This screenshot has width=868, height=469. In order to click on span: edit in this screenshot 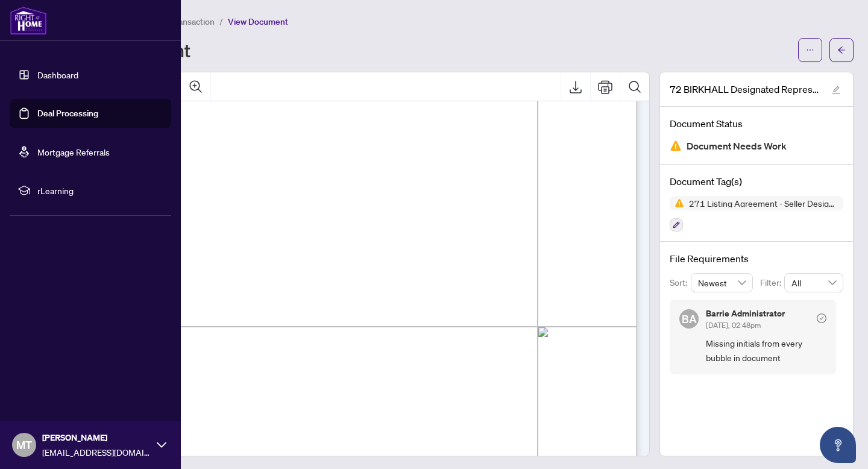, I will do `click(836, 90)`.